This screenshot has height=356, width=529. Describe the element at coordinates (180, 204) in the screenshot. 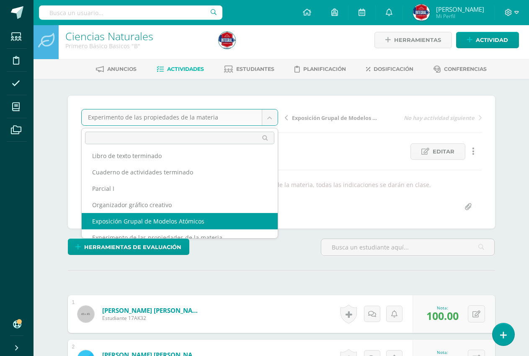

I see `div: Organizador gráfico creativo` at that location.